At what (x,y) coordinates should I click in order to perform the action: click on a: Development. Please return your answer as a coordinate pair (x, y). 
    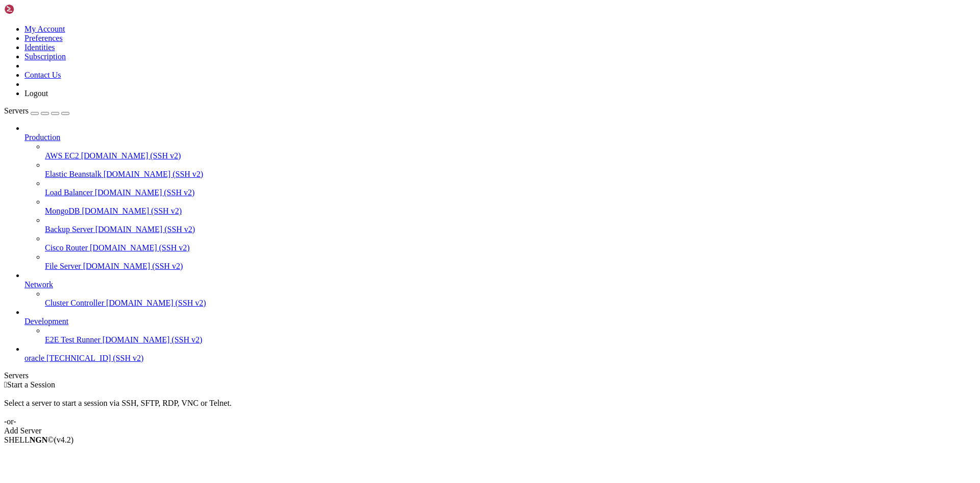
    Looking at the image, I should click on (500, 321).